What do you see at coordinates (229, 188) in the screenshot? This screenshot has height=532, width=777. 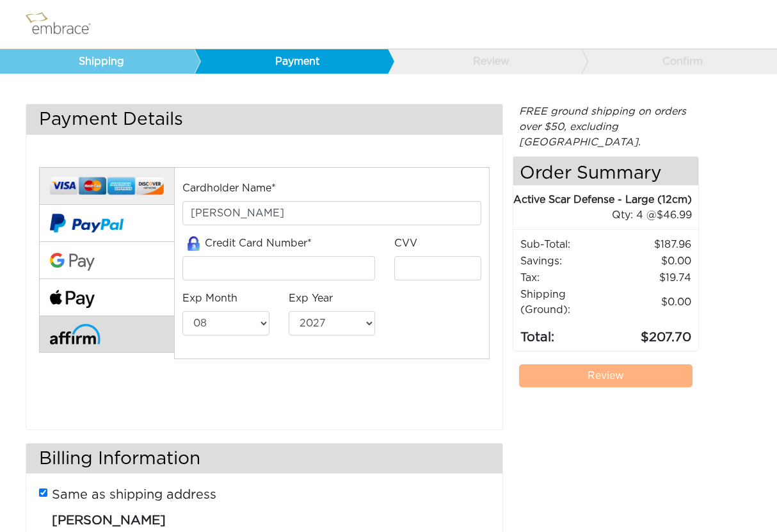 I see `label: Cardholder Name*` at bounding box center [229, 188].